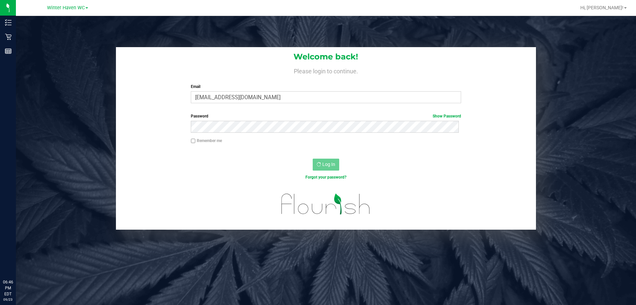 This screenshot has width=636, height=305. I want to click on a: Forgot your password?, so click(326, 177).